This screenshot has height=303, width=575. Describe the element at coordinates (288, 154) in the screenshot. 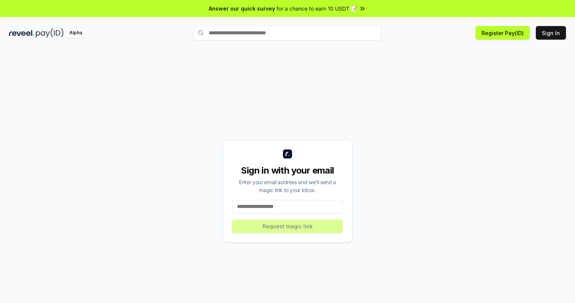

I see `img: logo_small` at that location.